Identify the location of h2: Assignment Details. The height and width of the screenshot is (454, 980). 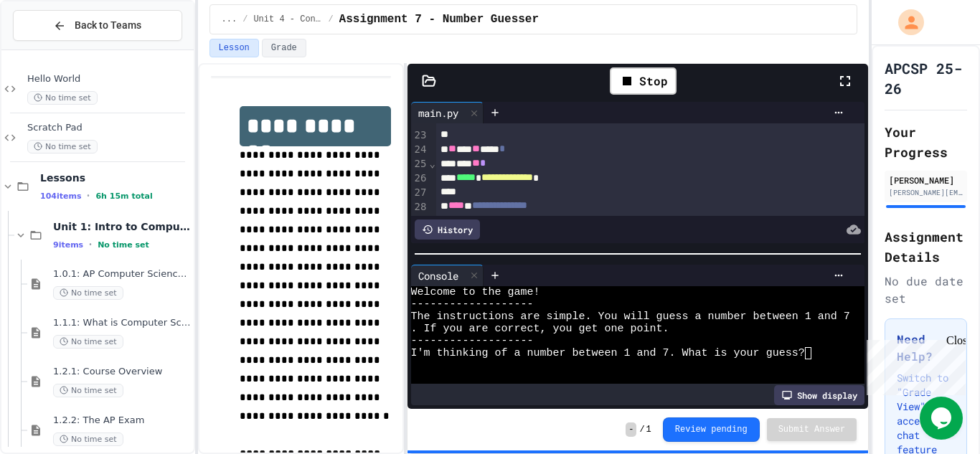
(925, 247).